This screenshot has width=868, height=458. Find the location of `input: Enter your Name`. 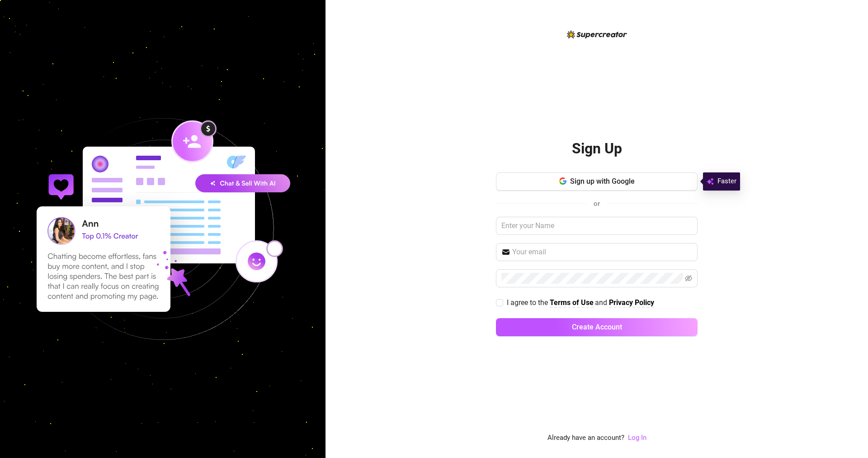

input: Enter your Name is located at coordinates (597, 226).